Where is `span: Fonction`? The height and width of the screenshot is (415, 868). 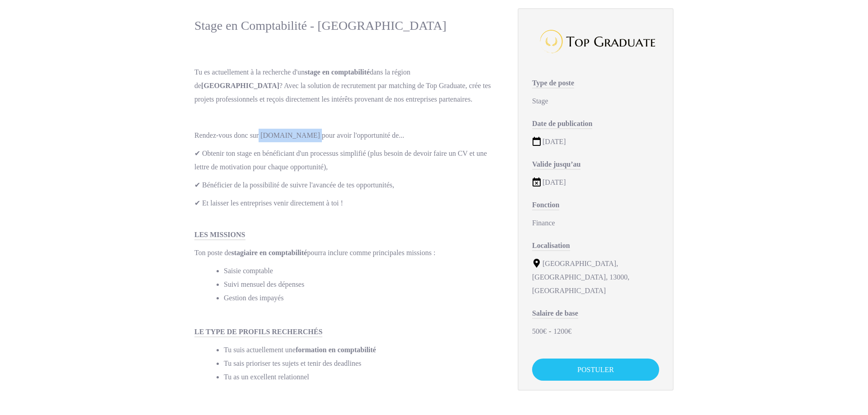
span: Fonction is located at coordinates (545, 205).